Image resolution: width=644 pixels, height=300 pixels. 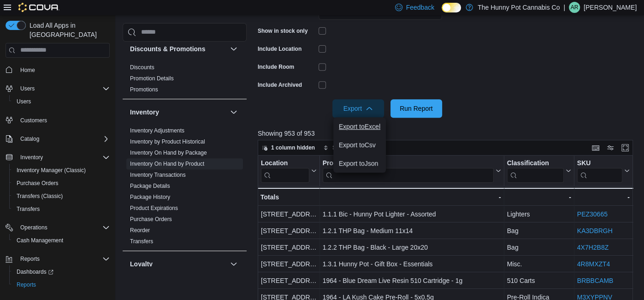 I want to click on span: Transfers, so click(x=28, y=209).